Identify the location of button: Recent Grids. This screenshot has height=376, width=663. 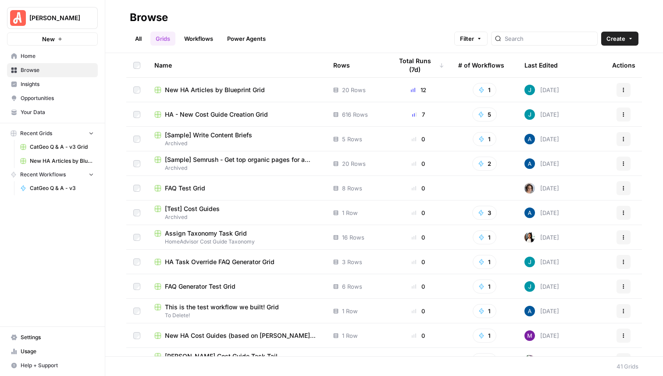
(52, 133).